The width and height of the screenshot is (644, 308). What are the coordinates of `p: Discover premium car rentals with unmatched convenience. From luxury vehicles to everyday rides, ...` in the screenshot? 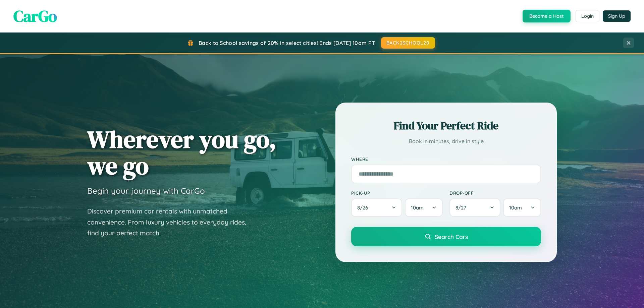 It's located at (171, 222).